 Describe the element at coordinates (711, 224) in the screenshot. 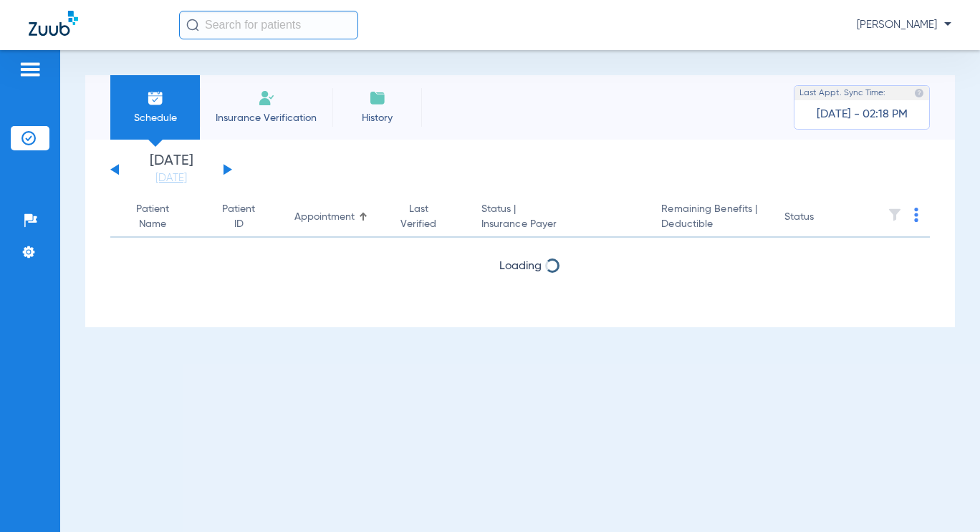

I see `span: Deductible` at that location.